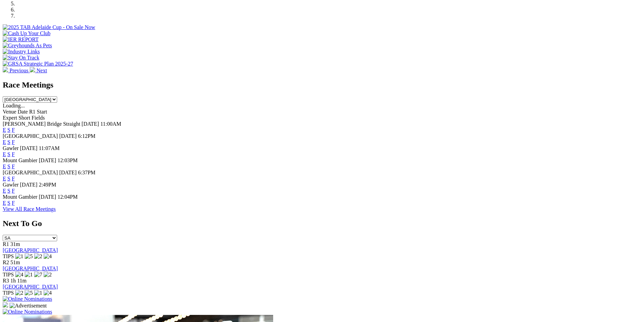  What do you see at coordinates (21, 58) in the screenshot?
I see `img: Stay On Track` at bounding box center [21, 58].